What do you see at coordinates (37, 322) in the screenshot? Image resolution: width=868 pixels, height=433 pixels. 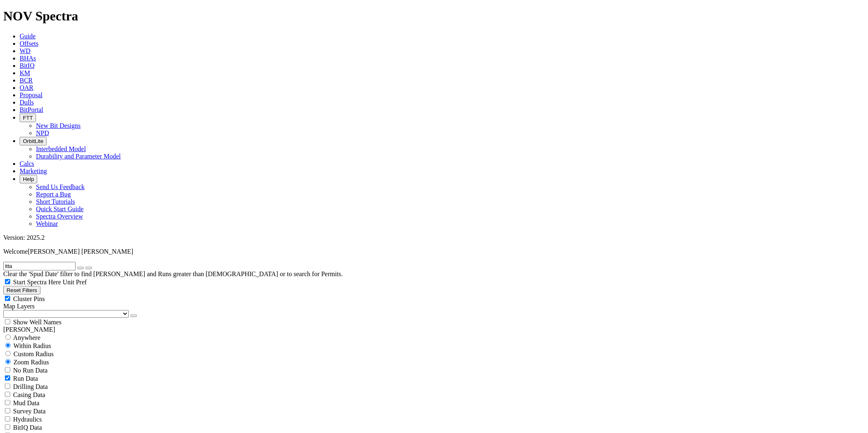 I see `span: Show Well Names` at bounding box center [37, 322].